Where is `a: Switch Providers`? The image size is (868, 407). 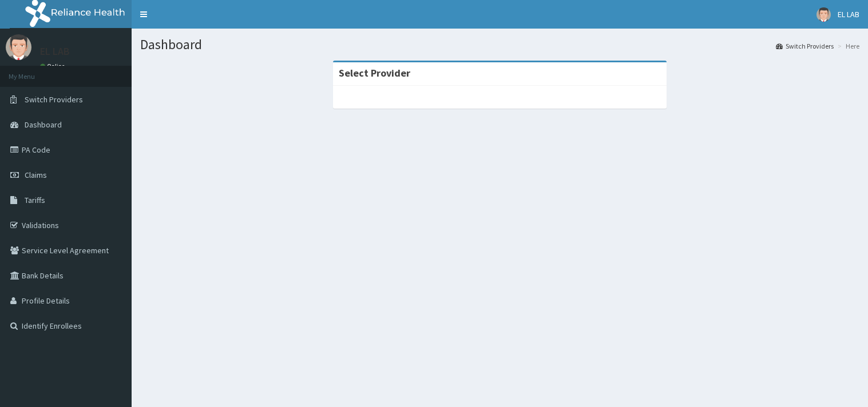
a: Switch Providers is located at coordinates (804, 46).